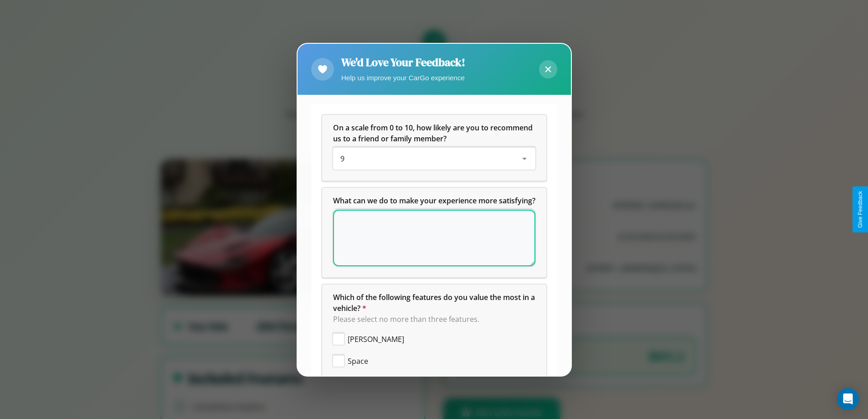  What do you see at coordinates (434, 133) in the screenshot?
I see `h5: On a scale from 0 to 10, how likely are you to recommend us to a friend or family member?` at bounding box center [434, 133].